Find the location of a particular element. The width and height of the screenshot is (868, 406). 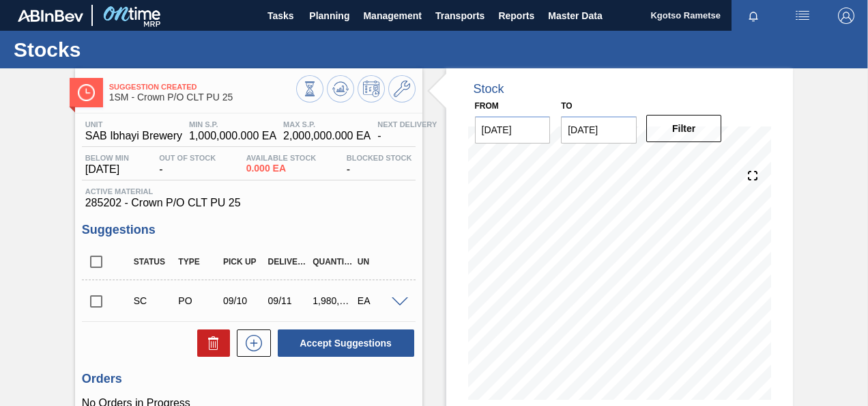

span: 0.000 EA is located at coordinates (281, 168).